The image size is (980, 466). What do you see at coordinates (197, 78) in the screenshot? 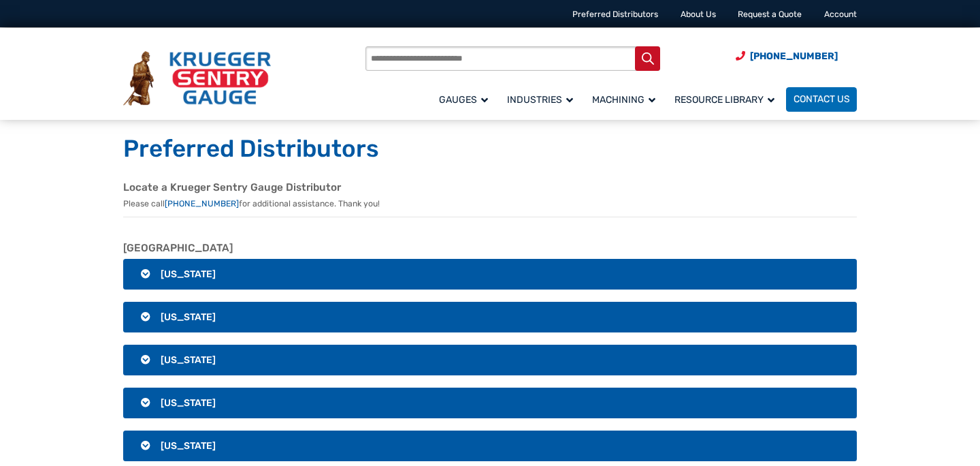
I see `img: Krueger Sentry Gauge` at bounding box center [197, 78].